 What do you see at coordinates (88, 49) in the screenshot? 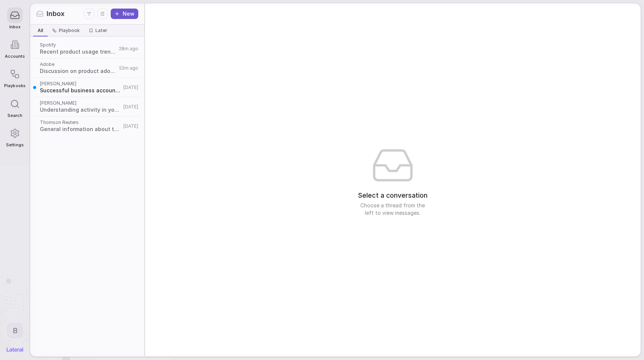
I see `a: SpotifyRecent product usage trends for link creation28m ago` at bounding box center [88, 49].